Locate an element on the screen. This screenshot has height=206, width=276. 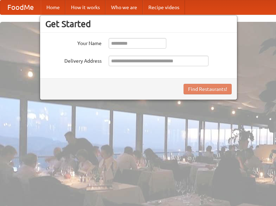
a: How it works is located at coordinates (85, 7).